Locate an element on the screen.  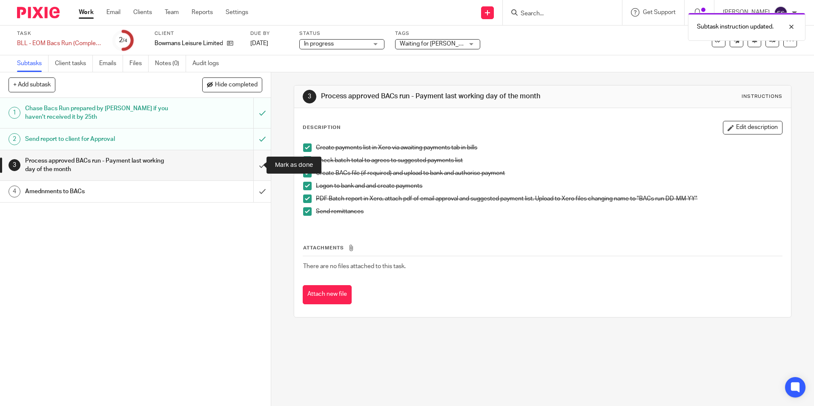
a: Files is located at coordinates (139, 63).